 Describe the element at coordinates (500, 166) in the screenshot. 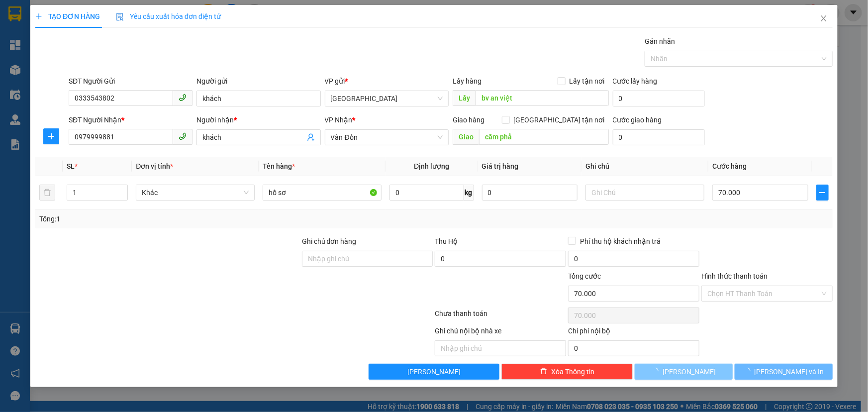

I see `span: Giá trị hàng` at that location.